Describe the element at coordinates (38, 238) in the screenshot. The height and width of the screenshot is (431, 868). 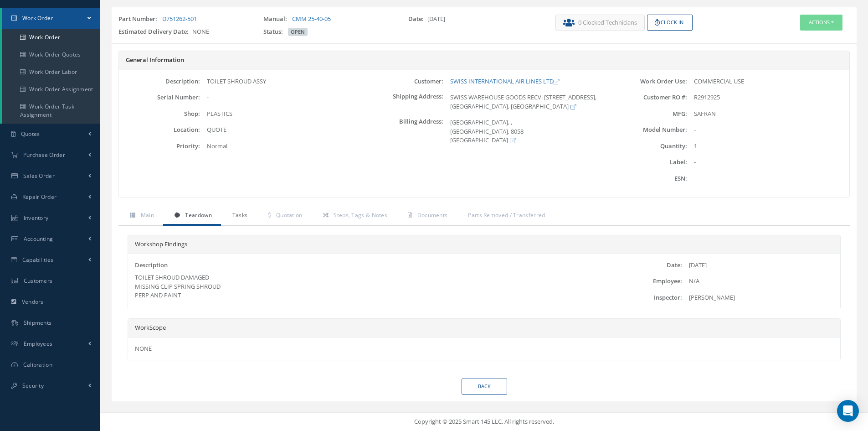
I see `span: Accounting` at that location.